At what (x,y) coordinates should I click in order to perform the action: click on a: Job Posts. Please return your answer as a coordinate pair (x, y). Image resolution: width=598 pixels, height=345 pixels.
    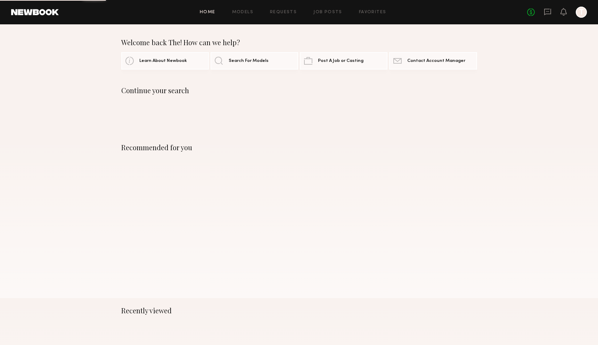
    Looking at the image, I should click on (328, 12).